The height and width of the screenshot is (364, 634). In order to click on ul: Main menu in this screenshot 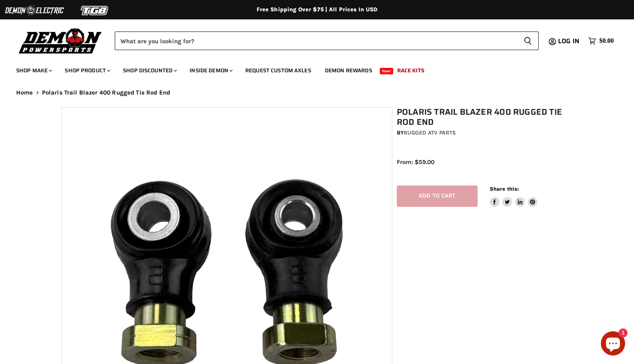, I will do `click(311, 68)`.